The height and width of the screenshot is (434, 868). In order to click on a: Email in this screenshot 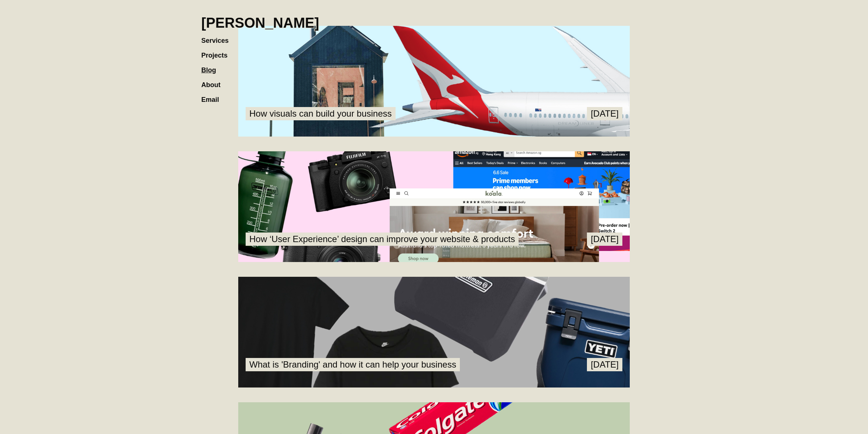, I will do `click(214, 96)`.